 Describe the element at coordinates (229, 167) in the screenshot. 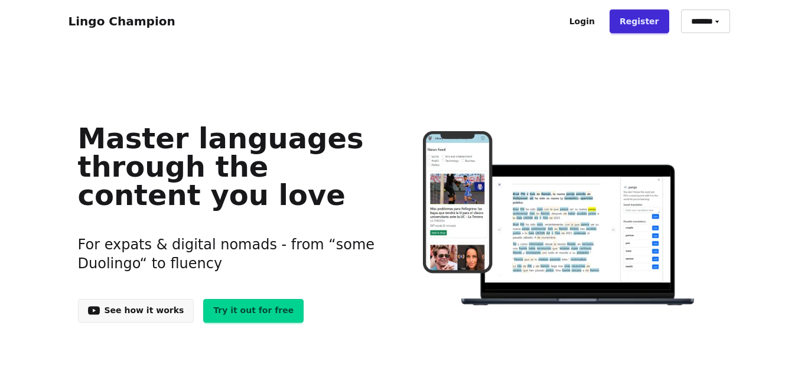

I see `h1: Master languages through the content you love` at that location.